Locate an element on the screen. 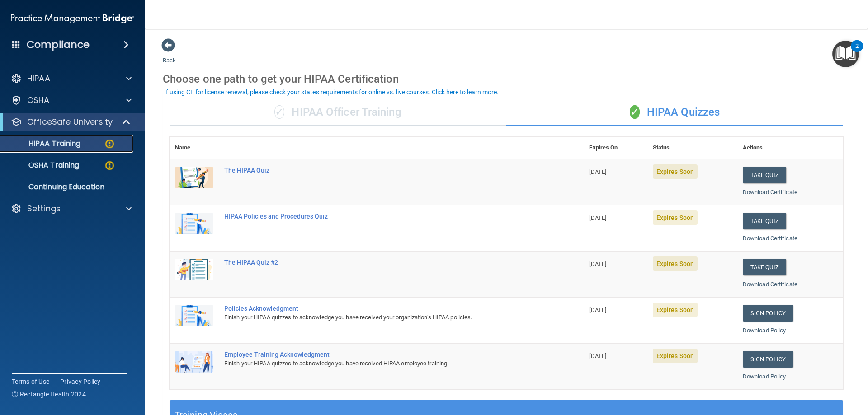 This screenshot has height=415, width=868. a: OfficeSafe University is located at coordinates (71, 122).